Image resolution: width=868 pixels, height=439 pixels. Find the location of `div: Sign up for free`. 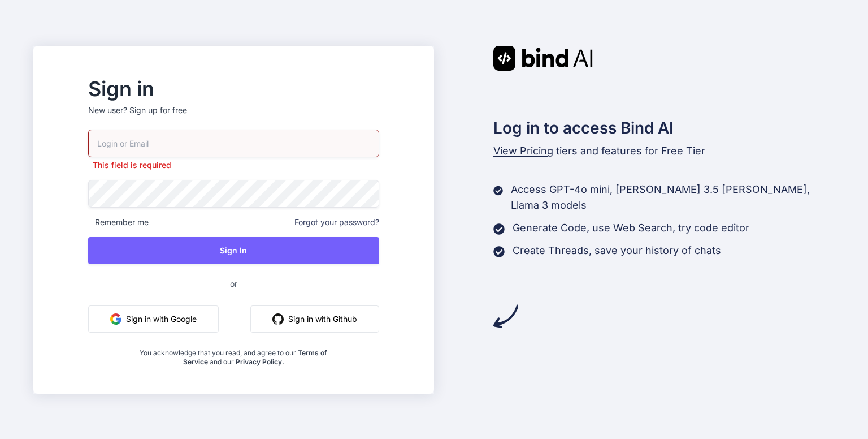

div: Sign up for free is located at coordinates (158, 110).